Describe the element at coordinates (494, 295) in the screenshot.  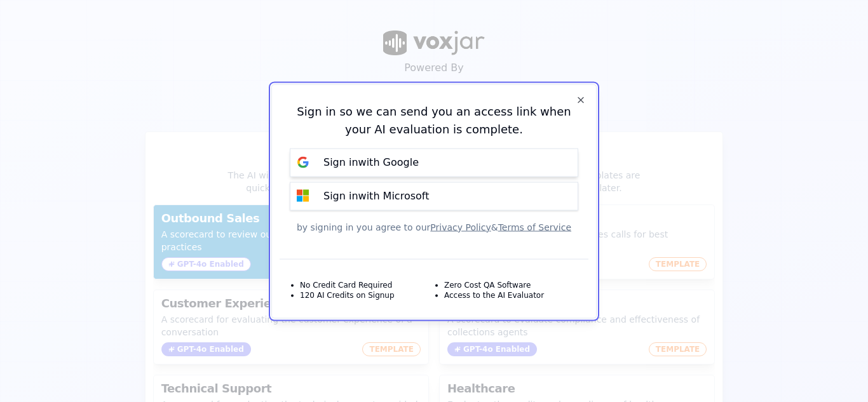
I see `li: Access to the AI Evaluator` at that location.